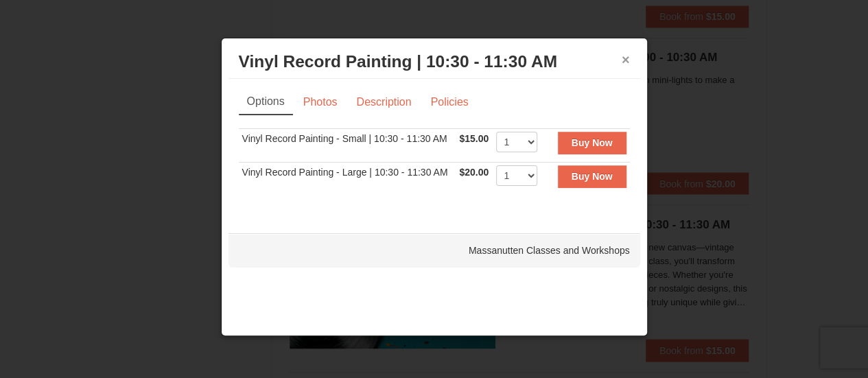 This screenshot has height=378, width=868. I want to click on td: Vinyl Record Painting - Small | 10:30 - 11:30 AM, so click(347, 145).